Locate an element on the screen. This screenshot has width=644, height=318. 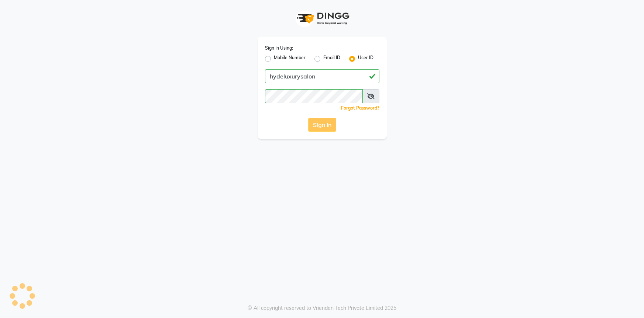
label: Email ID is located at coordinates (332, 58).